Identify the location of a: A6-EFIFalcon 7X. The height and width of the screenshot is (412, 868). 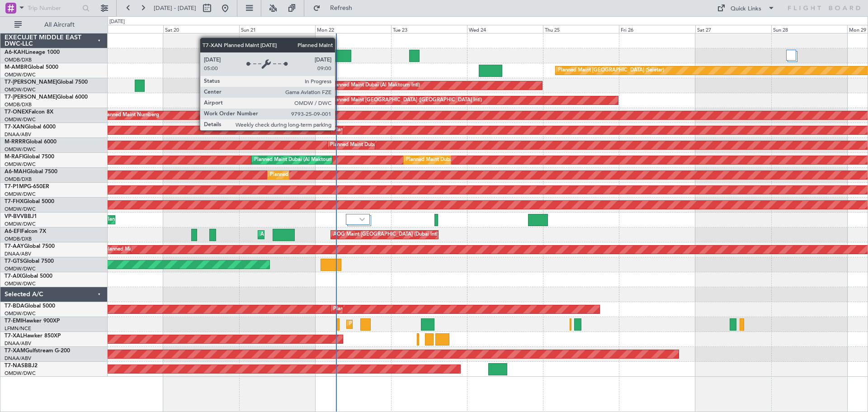
(26, 231).